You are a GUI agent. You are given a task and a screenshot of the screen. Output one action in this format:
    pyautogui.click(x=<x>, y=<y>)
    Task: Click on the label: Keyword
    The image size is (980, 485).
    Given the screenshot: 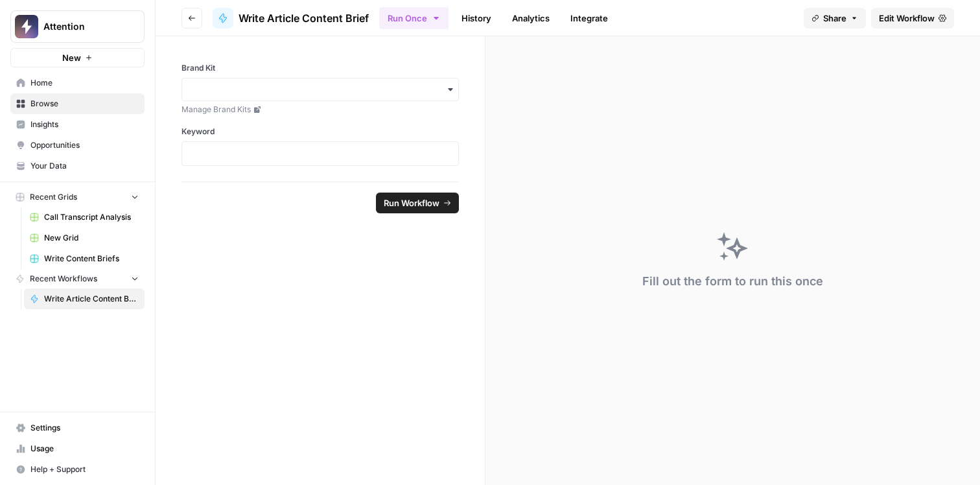 What is the action you would take?
    pyautogui.click(x=320, y=132)
    